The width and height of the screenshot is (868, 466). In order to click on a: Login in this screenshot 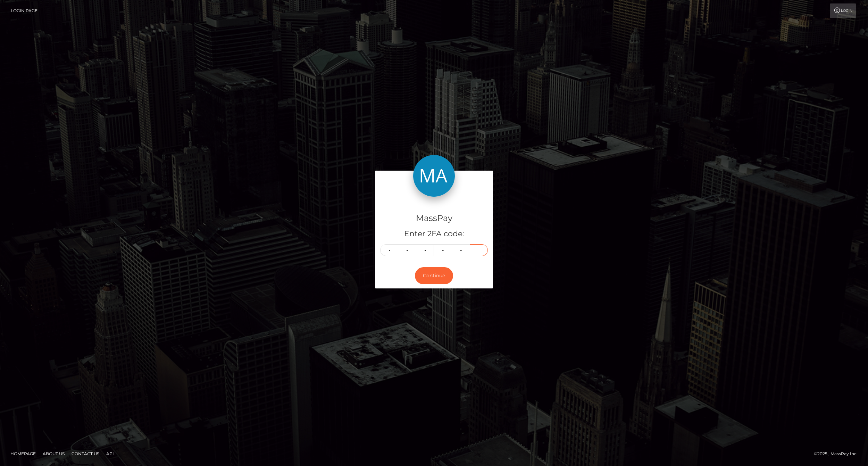, I will do `click(843, 11)`.